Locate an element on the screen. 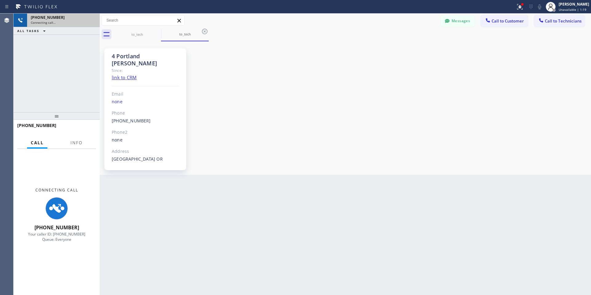 Image resolution: width=591 pixels, height=295 pixels. span: Call is located at coordinates (37, 143).